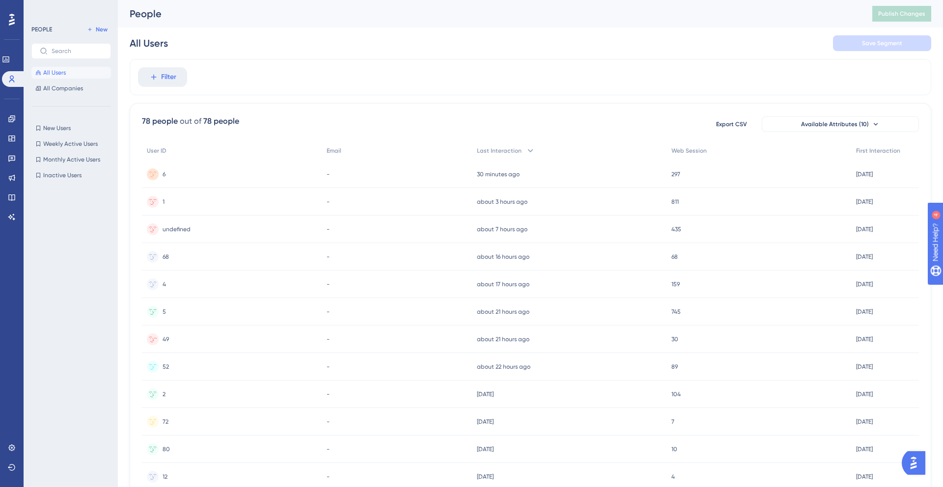  I want to click on span: New Users, so click(57, 128).